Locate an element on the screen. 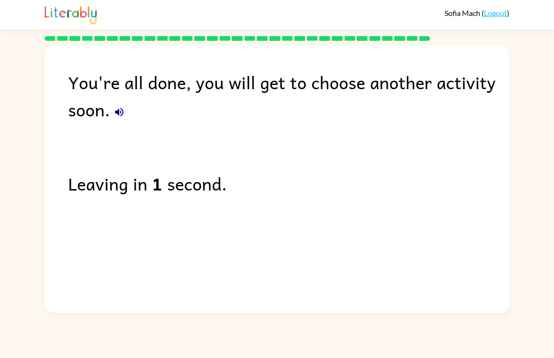  a: Logout is located at coordinates (496, 13).